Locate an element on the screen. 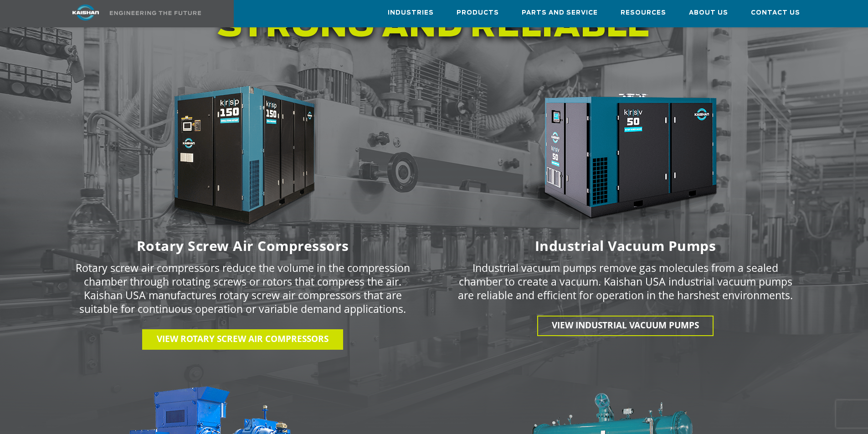 This screenshot has height=434, width=868. p: Industrial vacuum pumps remove gas molecules from a sealed chamber to create a vacuum. Kaishan US... is located at coordinates (626, 281).